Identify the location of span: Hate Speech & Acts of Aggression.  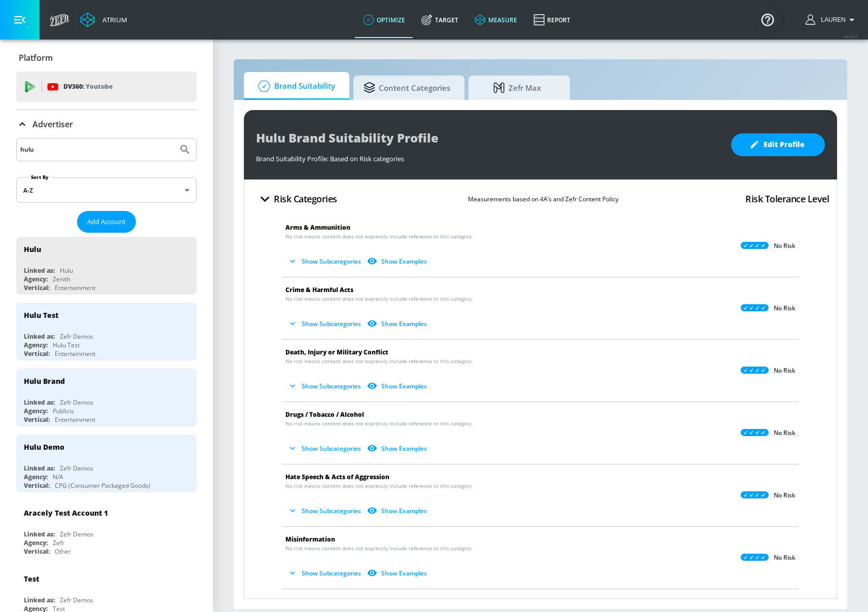
(337, 477).